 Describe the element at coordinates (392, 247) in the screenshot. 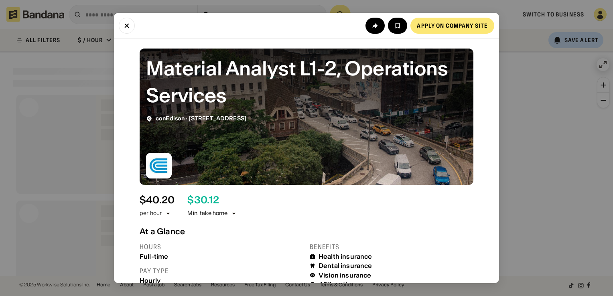

I see `div: Benefits` at that location.